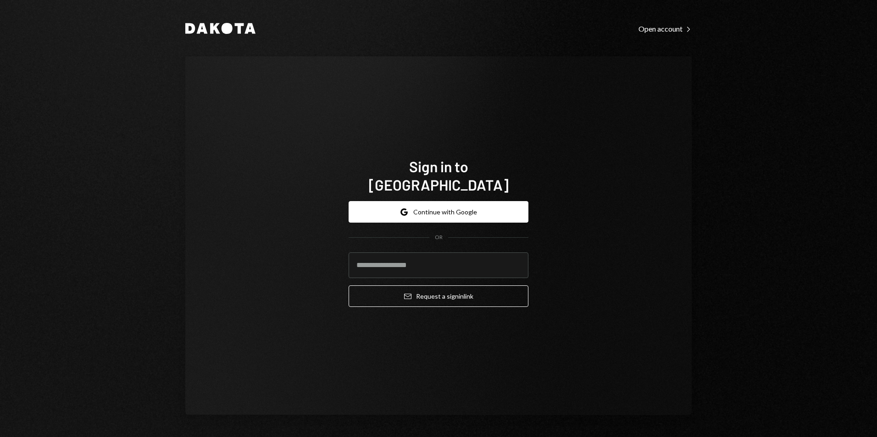  Describe the element at coordinates (665, 28) in the screenshot. I see `a: Open account` at that location.